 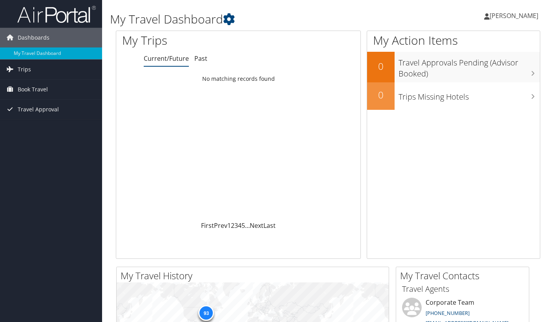 I want to click on a: 4, so click(x=240, y=226).